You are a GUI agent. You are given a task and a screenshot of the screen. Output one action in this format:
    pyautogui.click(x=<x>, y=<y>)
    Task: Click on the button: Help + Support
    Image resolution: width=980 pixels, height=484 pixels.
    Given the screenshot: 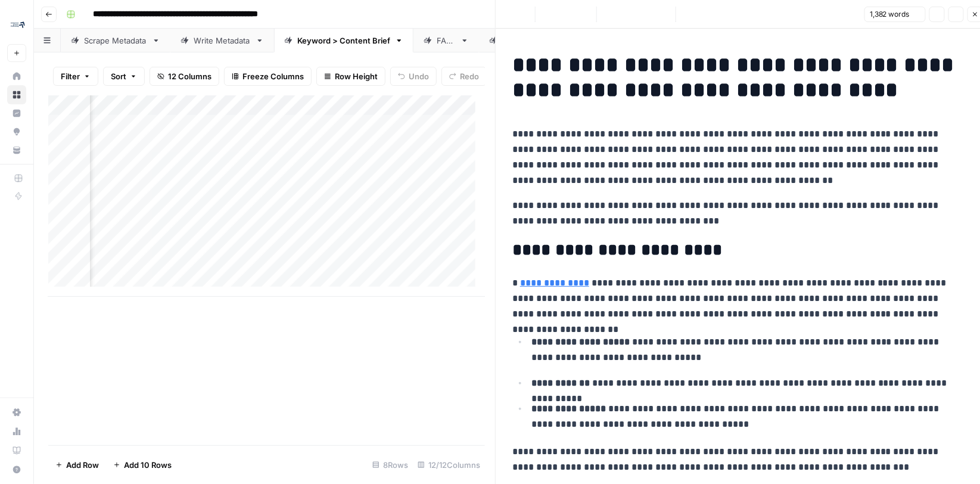 What is the action you would take?
    pyautogui.click(x=17, y=469)
    